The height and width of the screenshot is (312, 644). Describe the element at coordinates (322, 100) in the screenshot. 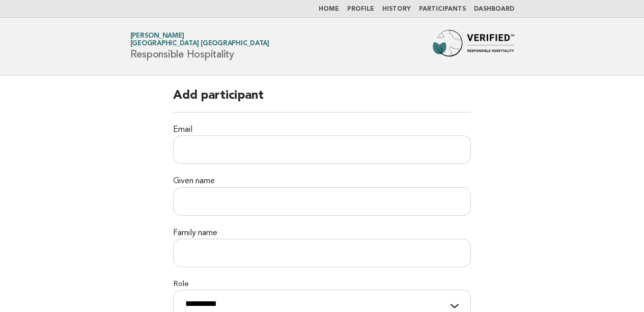

I see `h2: Add participant` at that location.